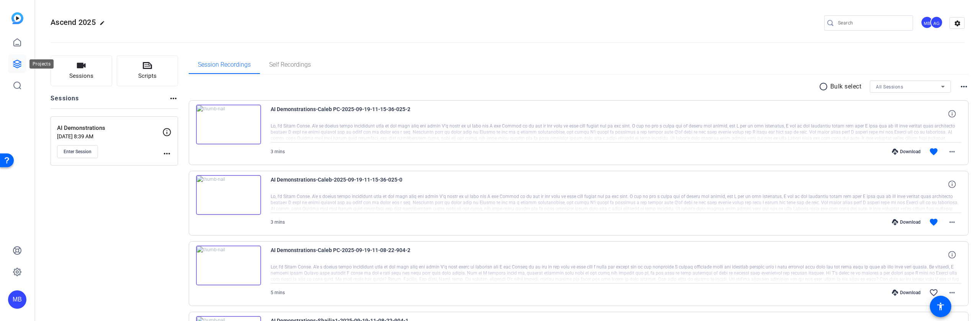  I want to click on mat-icon: accessibility, so click(941, 307).